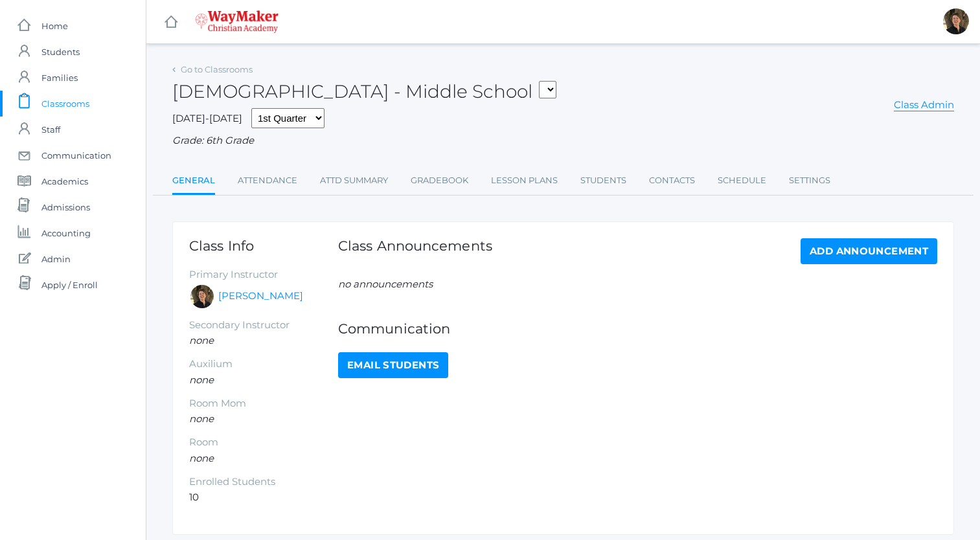  Describe the element at coordinates (264, 442) in the screenshot. I see `h5: Room` at that location.